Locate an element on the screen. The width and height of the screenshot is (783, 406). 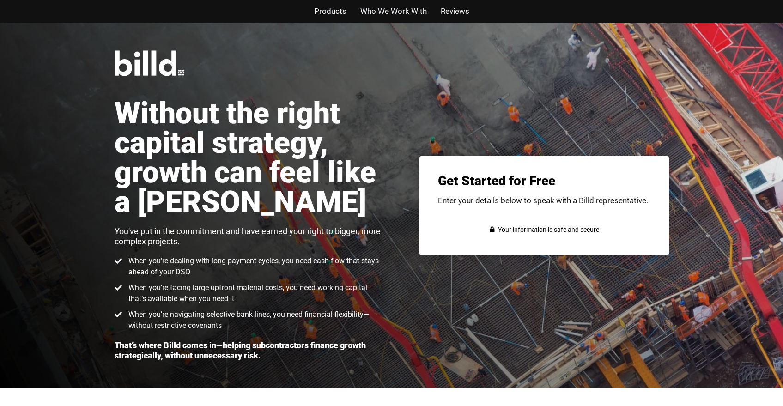
a: Products is located at coordinates (330, 11).